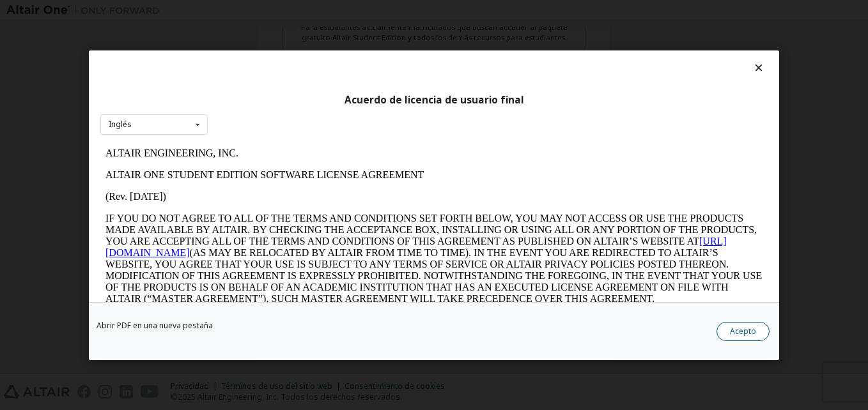 This screenshot has width=868, height=410. What do you see at coordinates (334, 11) in the screenshot?
I see `p: ALTAIR ENGINEERING, INC.` at bounding box center [334, 11].